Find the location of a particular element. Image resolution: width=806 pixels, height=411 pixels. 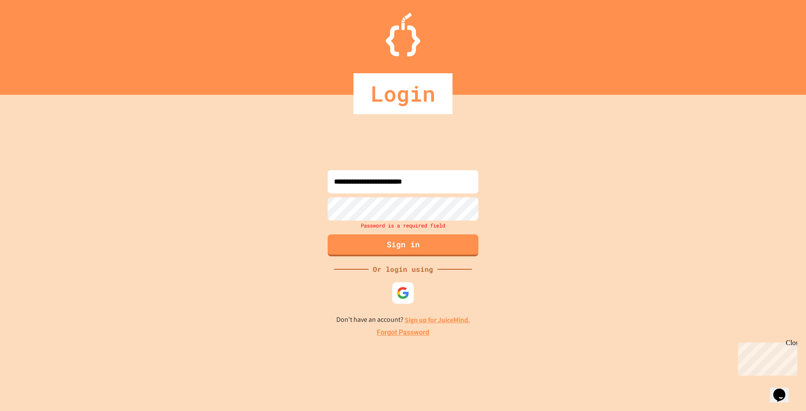

div: Chat with us now!Close is located at coordinates (31, 29).